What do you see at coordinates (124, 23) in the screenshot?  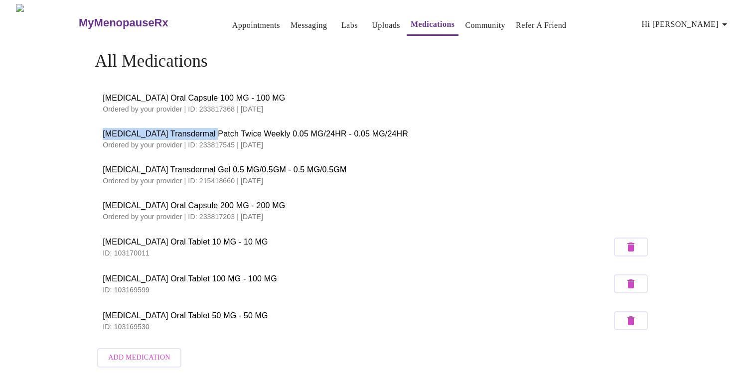 I see `h3: MyMenopauseRx` at bounding box center [124, 23].